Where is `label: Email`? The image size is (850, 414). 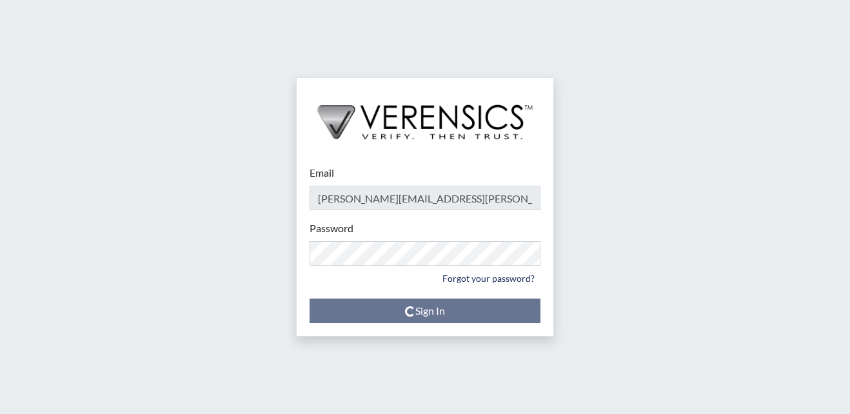 label: Email is located at coordinates (322, 173).